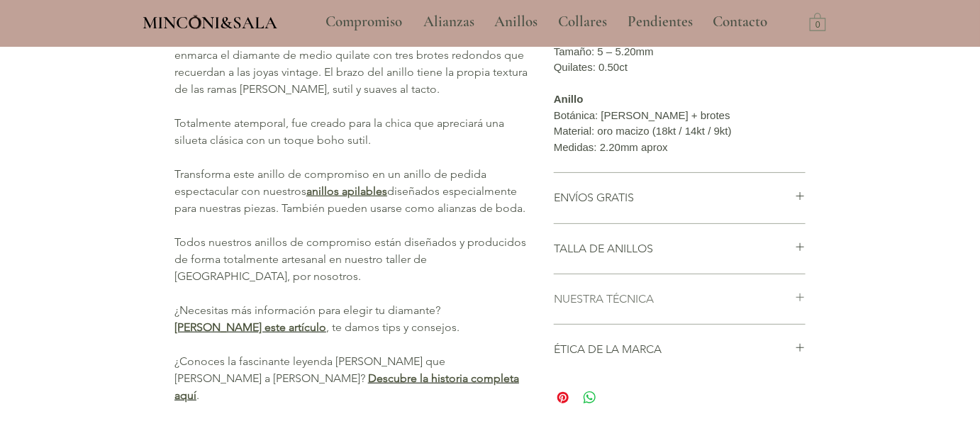 Image resolution: width=980 pixels, height=448 pixels. What do you see at coordinates (364, 22) in the screenshot?
I see `a: Compromiso` at bounding box center [364, 22].